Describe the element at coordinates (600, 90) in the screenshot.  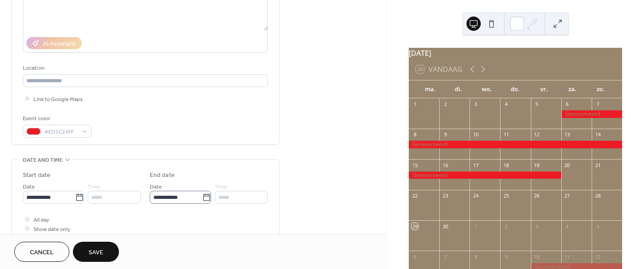
I see `div: zo.` at that location.